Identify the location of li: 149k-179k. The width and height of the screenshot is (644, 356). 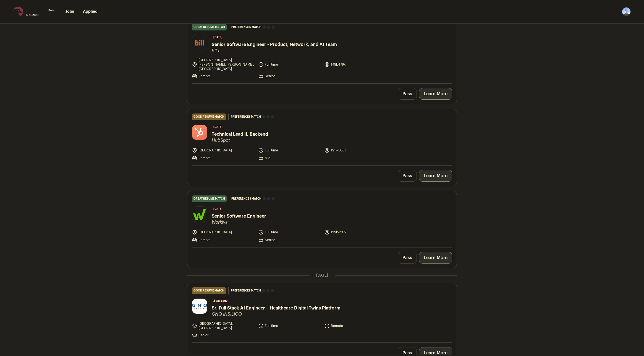
(356, 65).